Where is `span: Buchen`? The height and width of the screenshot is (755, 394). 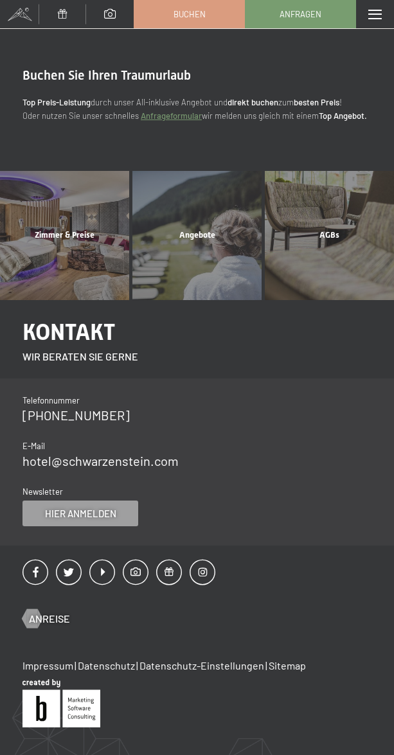
span: Buchen is located at coordinates (190, 14).